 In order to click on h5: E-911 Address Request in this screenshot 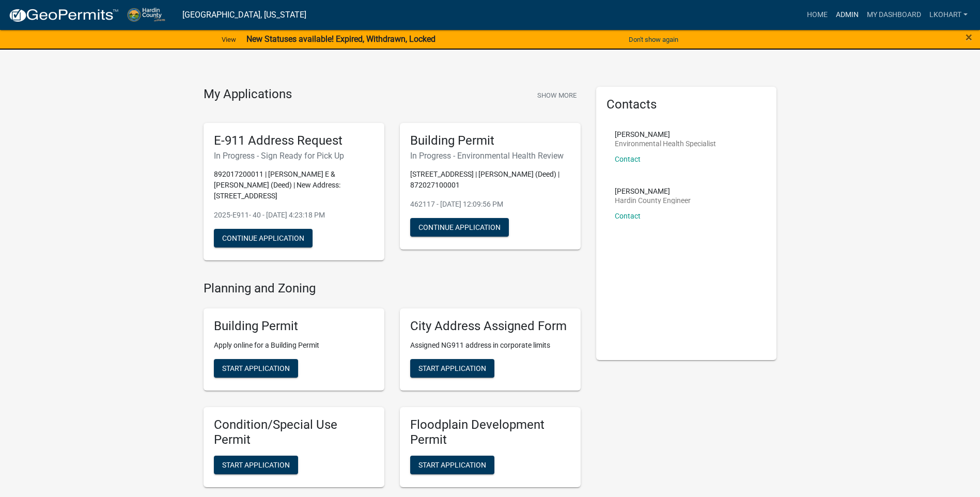, I will do `click(294, 140)`.